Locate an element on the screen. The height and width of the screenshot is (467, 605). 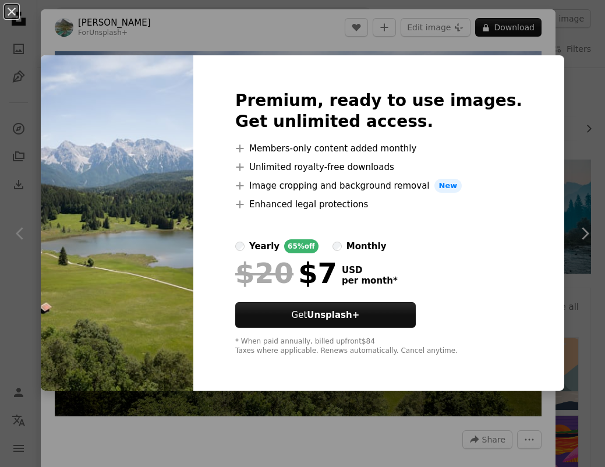
button: GetUnsplash+ is located at coordinates (325, 315).